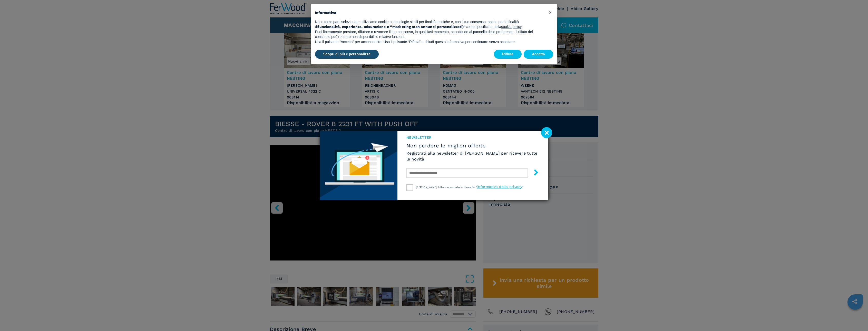 This screenshot has width=868, height=331. I want to click on span: informativa della privacy, so click(499, 187).